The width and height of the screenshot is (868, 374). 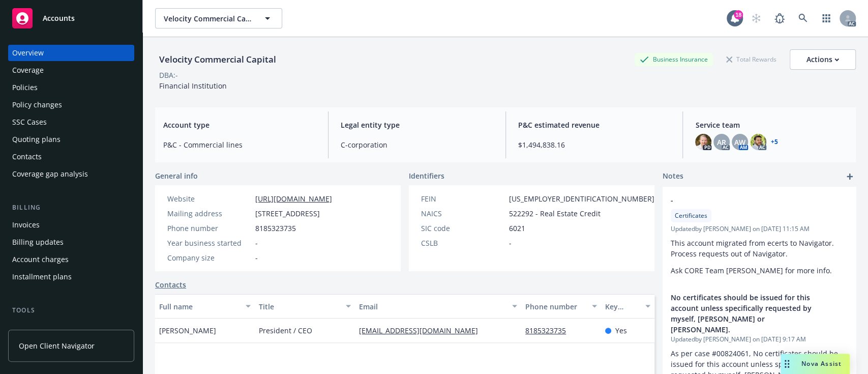 What do you see at coordinates (71, 225) in the screenshot?
I see `a: Invoices` at bounding box center [71, 225].